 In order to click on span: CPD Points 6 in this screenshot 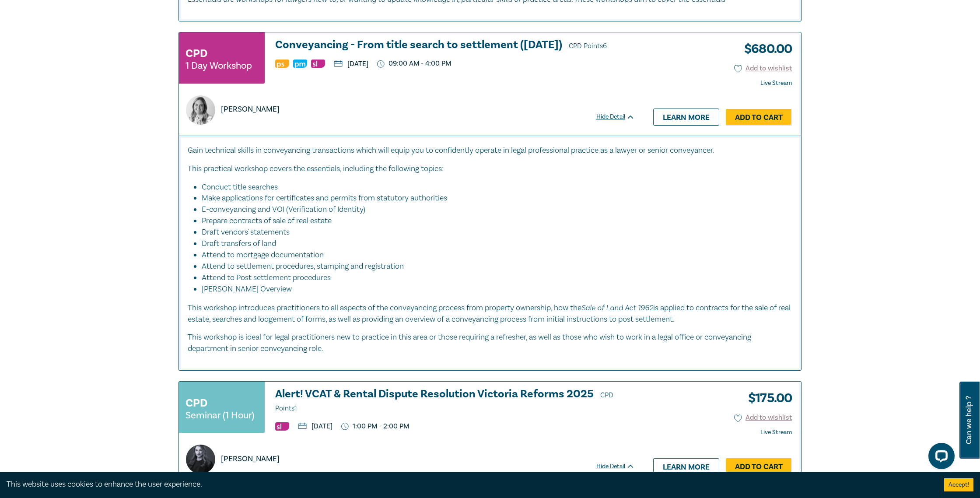, I will do `click(588, 46)`.